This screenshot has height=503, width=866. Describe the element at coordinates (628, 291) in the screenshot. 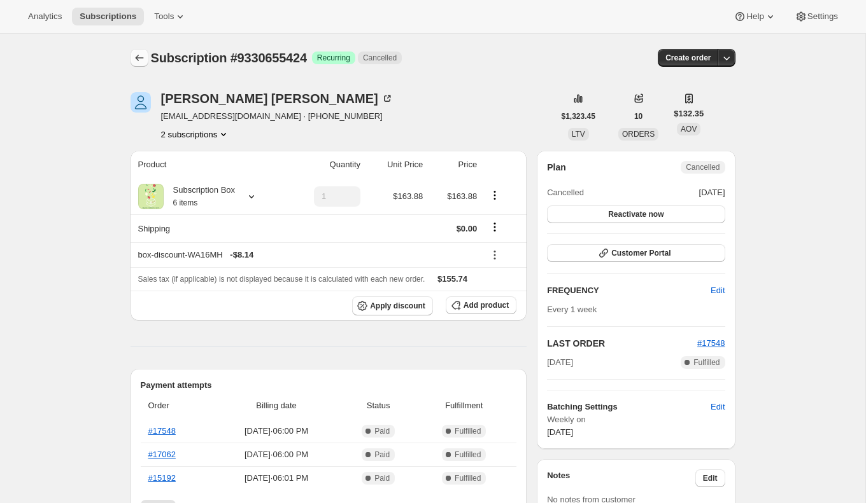

I see `h2: FREQUENCY` at that location.